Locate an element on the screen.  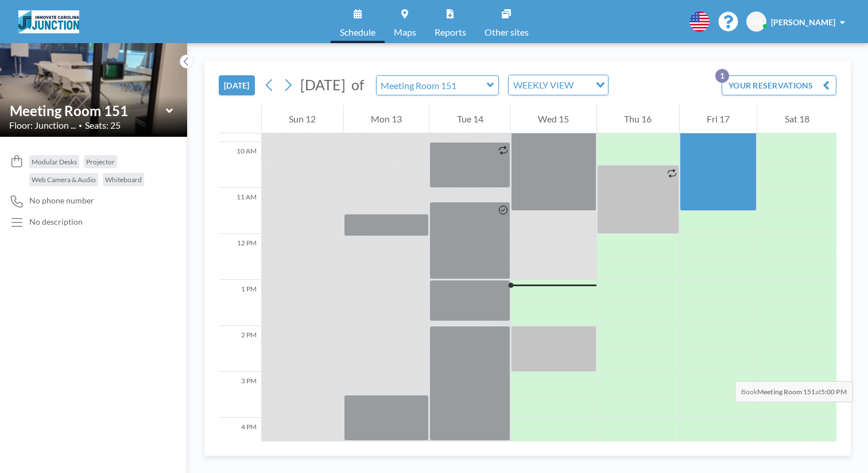
b: Meeting Room 151 is located at coordinates (786, 391).